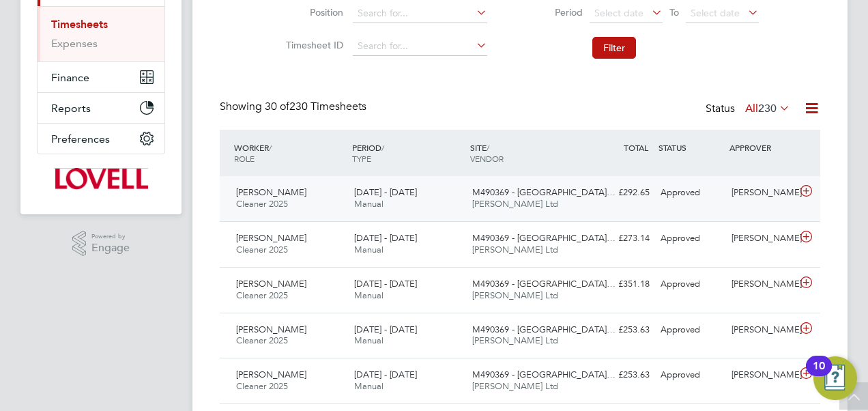 This screenshot has width=868, height=411. What do you see at coordinates (315, 106) in the screenshot?
I see `span: 230 Timesheets` at bounding box center [315, 106].